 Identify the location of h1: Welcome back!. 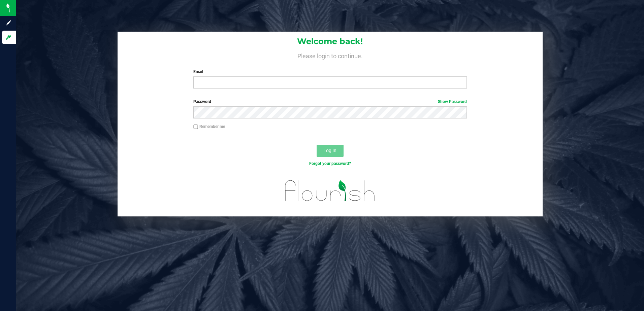
(330, 41).